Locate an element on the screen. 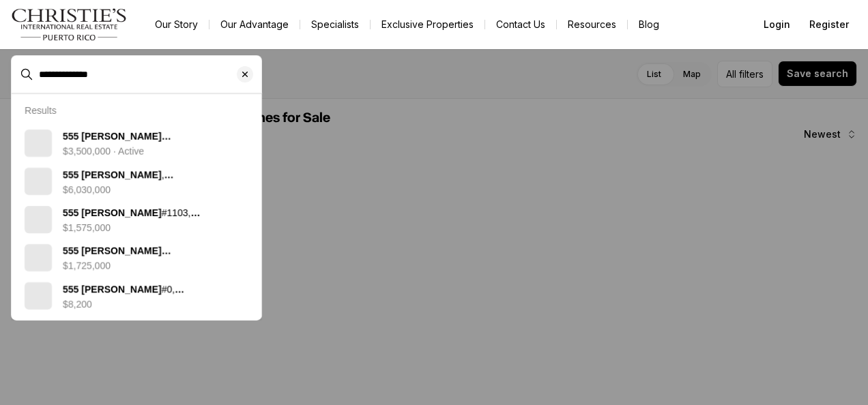  button: Clear search input is located at coordinates (249, 74).